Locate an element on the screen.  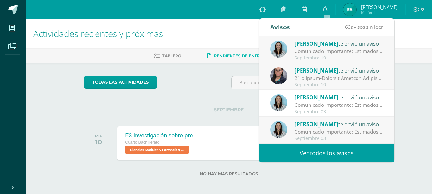
span: Cuarto Bachillerato is located at coordinates (142, 142).